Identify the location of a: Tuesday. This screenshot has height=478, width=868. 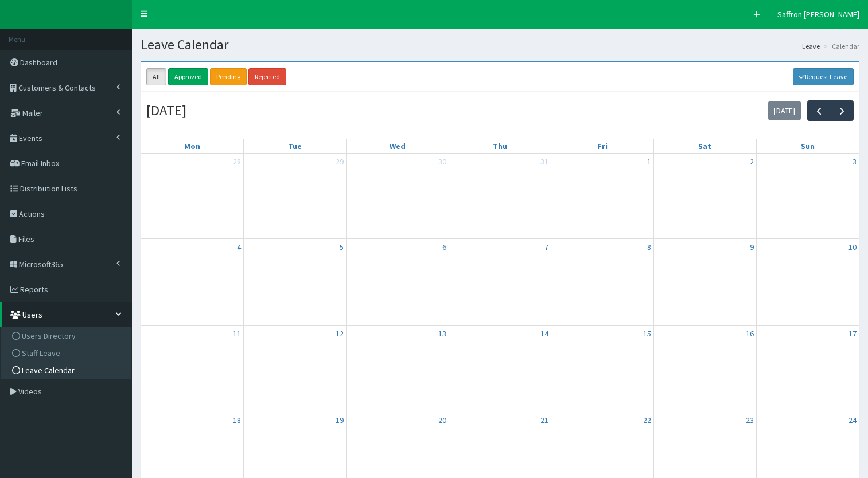
(295, 146).